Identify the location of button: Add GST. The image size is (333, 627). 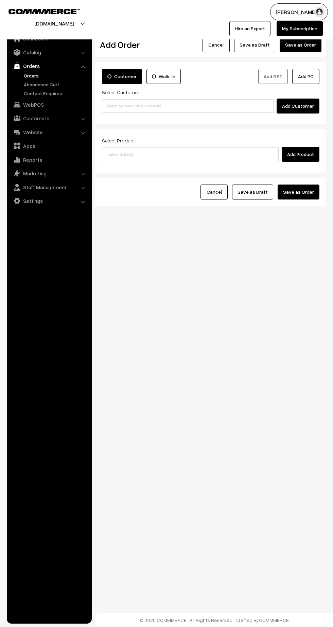
(273, 76).